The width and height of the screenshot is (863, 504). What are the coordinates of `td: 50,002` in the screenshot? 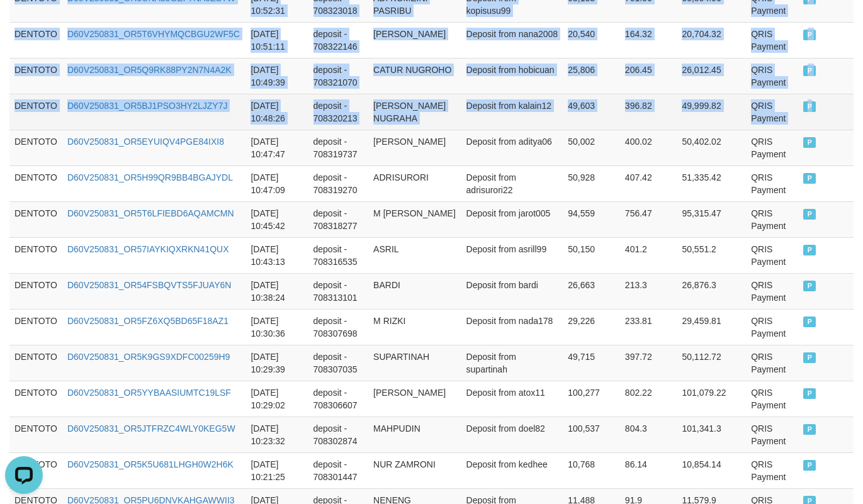 It's located at (591, 147).